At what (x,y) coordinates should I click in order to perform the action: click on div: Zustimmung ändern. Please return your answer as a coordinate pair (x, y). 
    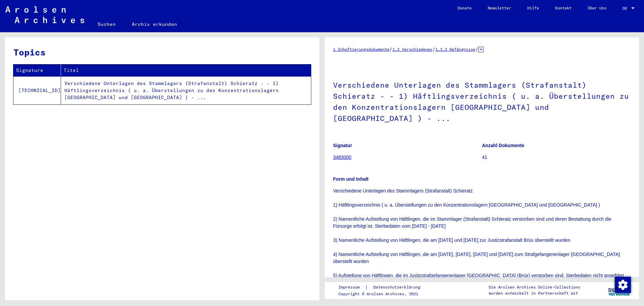
    Looking at the image, I should click on (623, 284).